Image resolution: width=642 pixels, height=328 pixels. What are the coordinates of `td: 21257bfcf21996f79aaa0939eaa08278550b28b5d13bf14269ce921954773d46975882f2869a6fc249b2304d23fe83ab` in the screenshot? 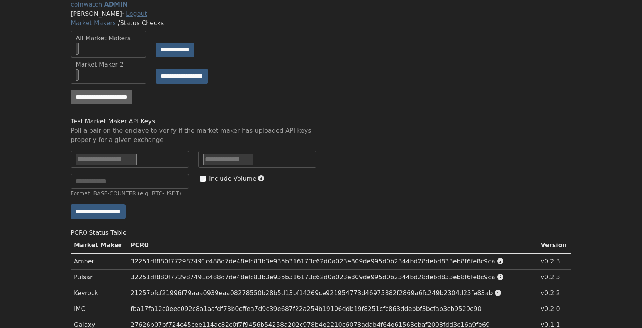 It's located at (332, 293).